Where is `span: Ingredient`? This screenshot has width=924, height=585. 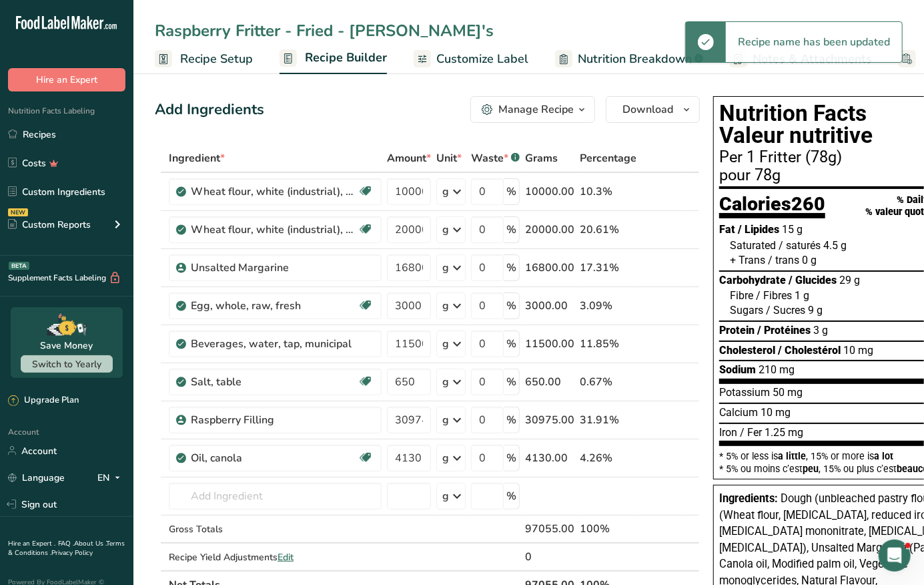 span: Ingredient is located at coordinates (197, 158).